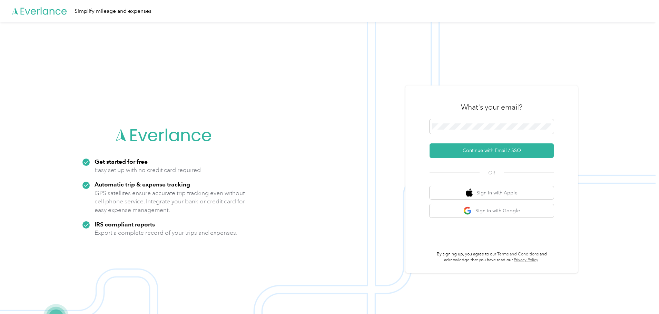 This screenshot has height=314, width=659. I want to click on span: OR, so click(492, 173).